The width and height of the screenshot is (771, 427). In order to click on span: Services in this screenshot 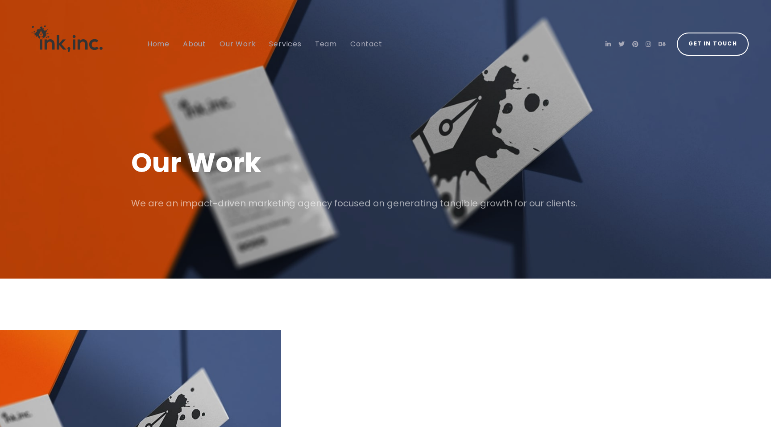, I will do `click(285, 44)`.